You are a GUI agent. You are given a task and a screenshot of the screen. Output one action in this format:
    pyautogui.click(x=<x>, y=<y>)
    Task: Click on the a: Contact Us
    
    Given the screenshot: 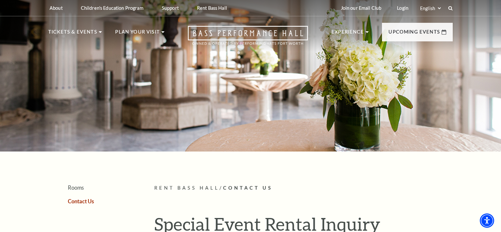 What is the action you would take?
    pyautogui.click(x=81, y=201)
    